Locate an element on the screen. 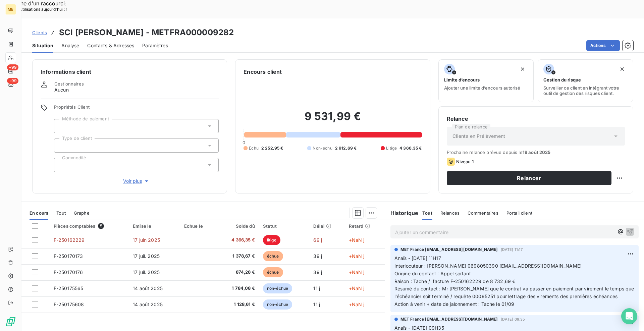 This screenshot has height=331, width=644. h6: Encours client is located at coordinates (262, 72).